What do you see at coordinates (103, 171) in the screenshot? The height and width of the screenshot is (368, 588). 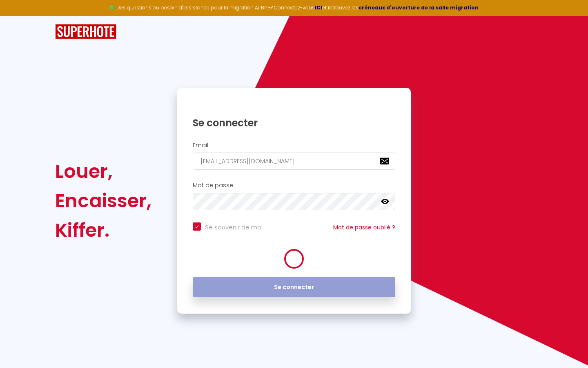 I see `div: Louer,` at bounding box center [103, 171].